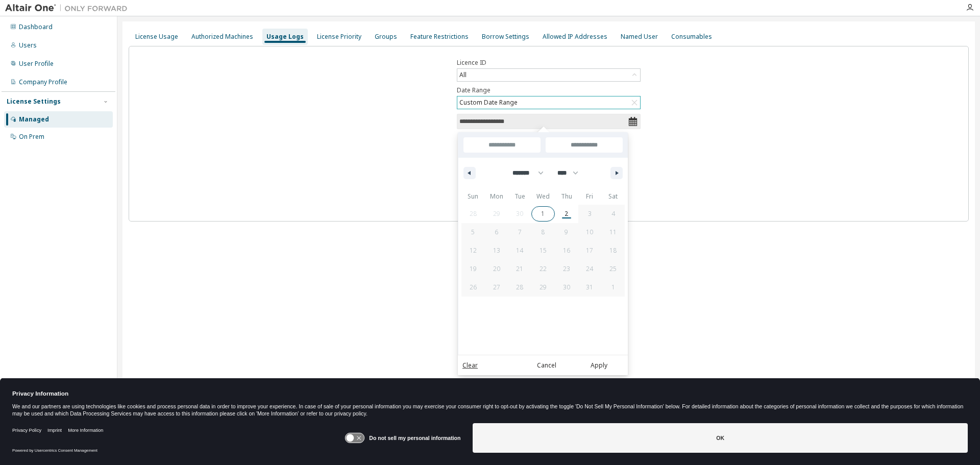 This screenshot has height=465, width=980. What do you see at coordinates (473, 269) in the screenshot?
I see `span: 19` at bounding box center [473, 269].